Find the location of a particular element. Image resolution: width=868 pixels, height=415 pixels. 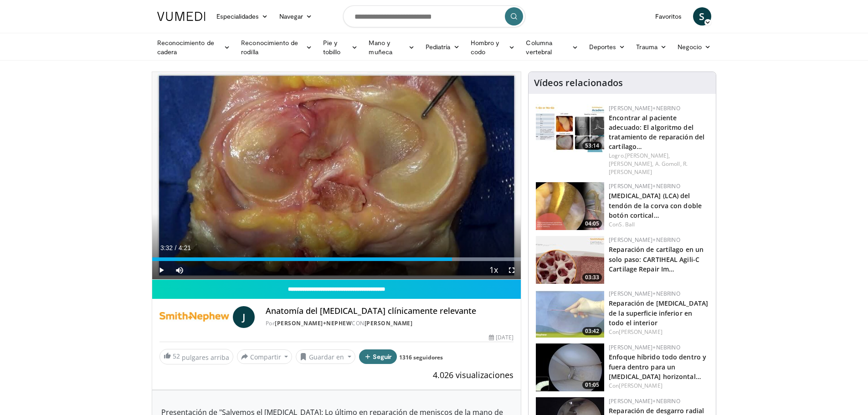

font: Seguir is located at coordinates (382, 356).